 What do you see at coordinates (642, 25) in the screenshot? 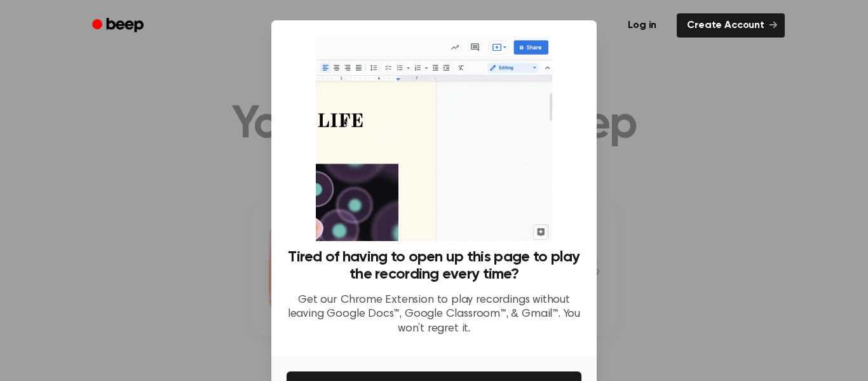
I see `a: Log in` at bounding box center [642, 25].